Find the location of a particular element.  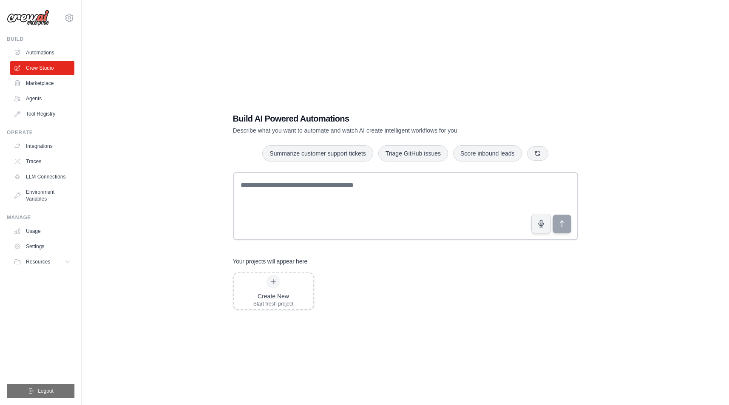

p: Describe what you want to automate and watch AI create intelligent workflows for you is located at coordinates (376, 131).